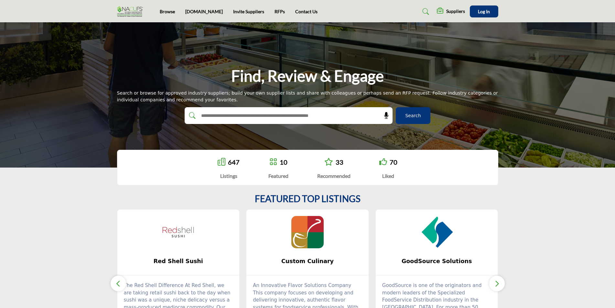 The width and height of the screenshot is (615, 308). Describe the element at coordinates (273, 162) in the screenshot. I see `a: Go to Featured` at that location.